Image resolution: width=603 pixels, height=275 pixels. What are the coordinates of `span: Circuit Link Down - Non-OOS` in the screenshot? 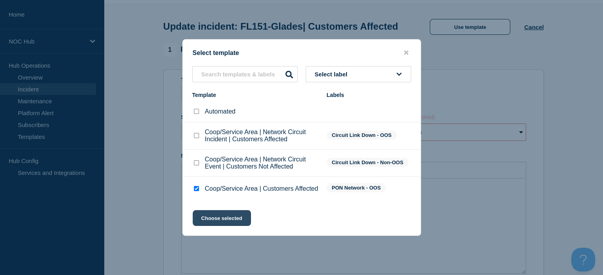 It's located at (367, 163).